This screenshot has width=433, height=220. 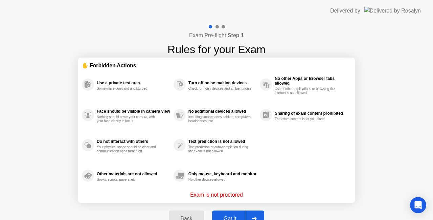 I want to click on div: Do not interact with others, so click(x=133, y=141).